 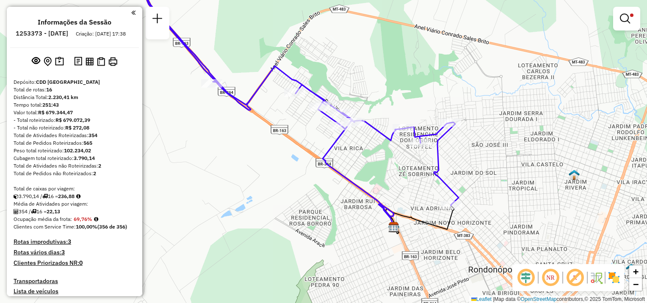 I want to click on strong: 251:43, so click(x=50, y=105).